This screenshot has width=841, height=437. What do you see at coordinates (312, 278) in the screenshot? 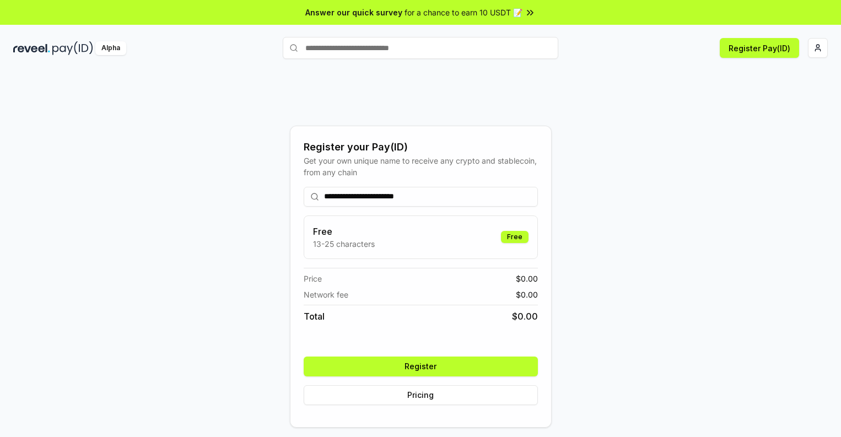
I see `span: Price` at bounding box center [312, 278].